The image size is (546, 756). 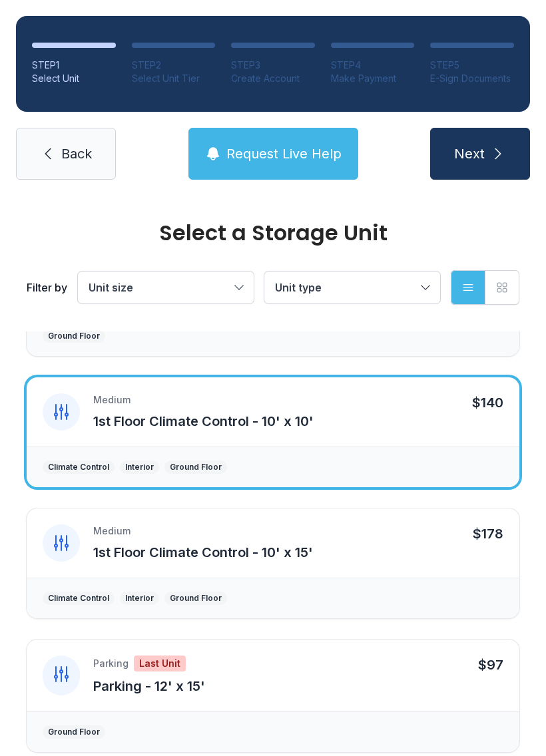 What do you see at coordinates (74, 79) in the screenshot?
I see `div: Select Unit` at bounding box center [74, 79].